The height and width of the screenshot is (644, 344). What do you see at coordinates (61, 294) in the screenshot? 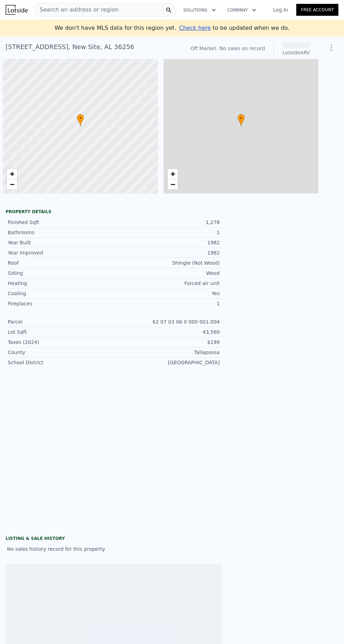
I see `div: Cooling` at bounding box center [61, 294].